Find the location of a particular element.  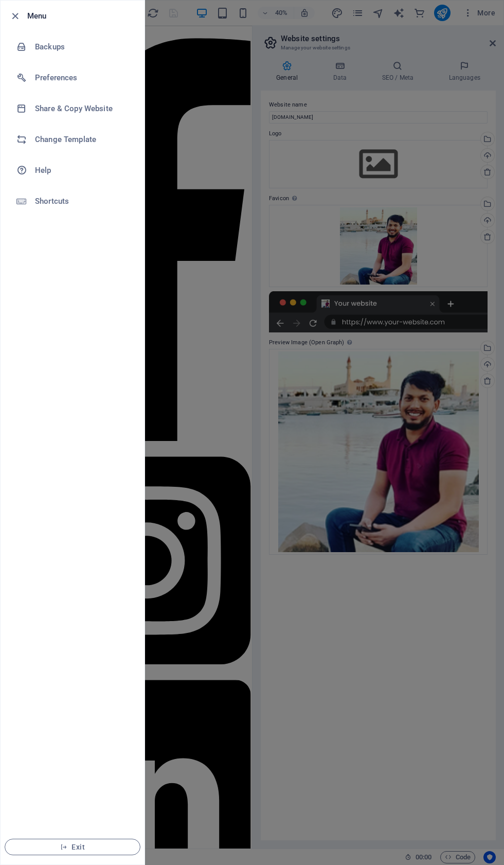

h6: Menu is located at coordinates (82, 16).